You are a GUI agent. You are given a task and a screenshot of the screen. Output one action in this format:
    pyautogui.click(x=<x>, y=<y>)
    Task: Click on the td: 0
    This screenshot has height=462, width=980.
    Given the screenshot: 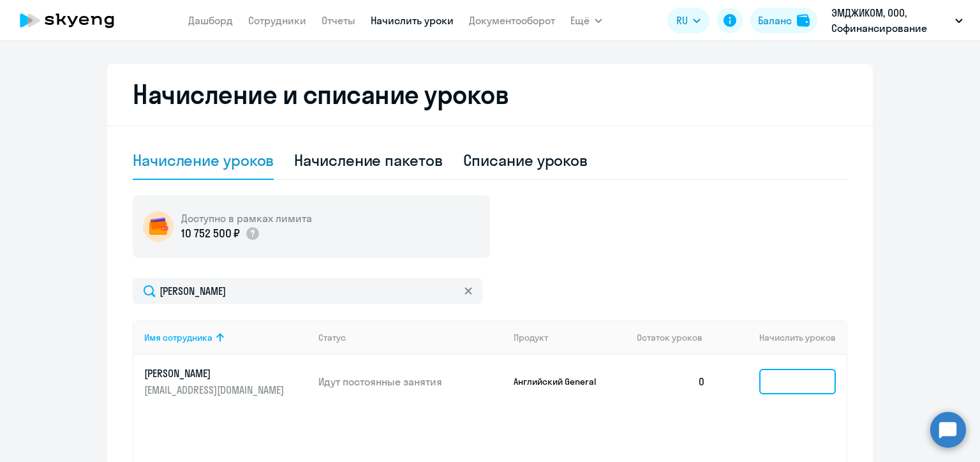 What is the action you would take?
    pyautogui.click(x=671, y=382)
    